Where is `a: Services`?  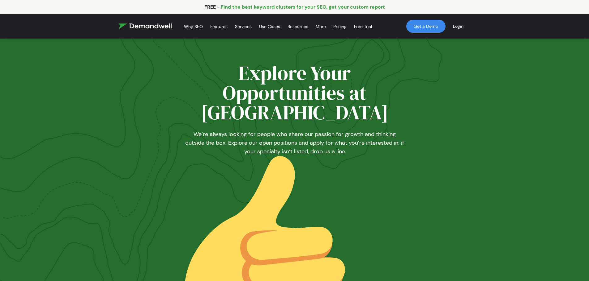 a: Services is located at coordinates (243, 27).